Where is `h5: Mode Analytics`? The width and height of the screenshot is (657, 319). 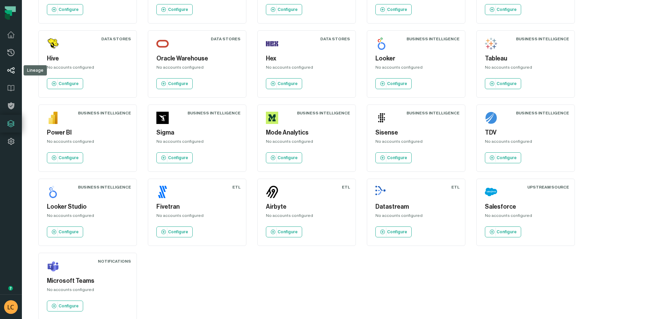
h5: Mode Analytics is located at coordinates (306, 133).